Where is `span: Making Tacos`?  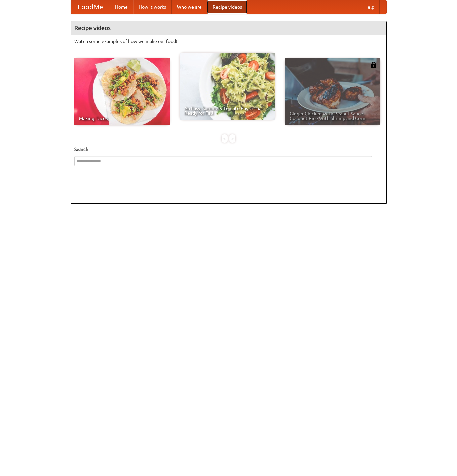
span: Making Tacos is located at coordinates (122, 118).